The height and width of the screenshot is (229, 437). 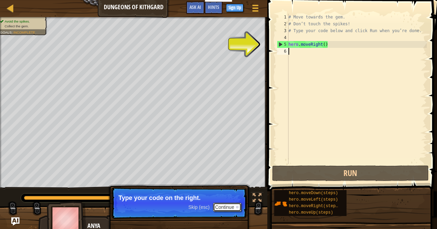 What do you see at coordinates (257, 198) in the screenshot?
I see `button: Toggle fullscreen` at bounding box center [257, 198].